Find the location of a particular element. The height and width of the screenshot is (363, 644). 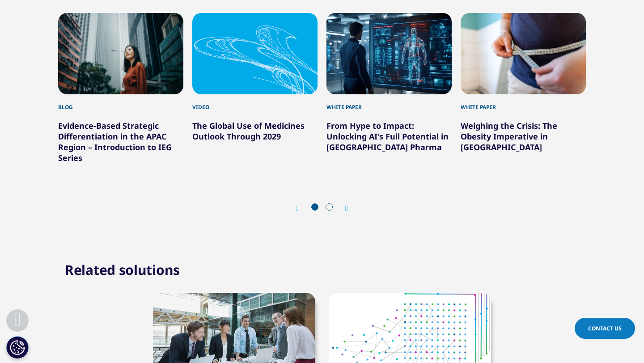

h2: Related solutions is located at coordinates (122, 270).